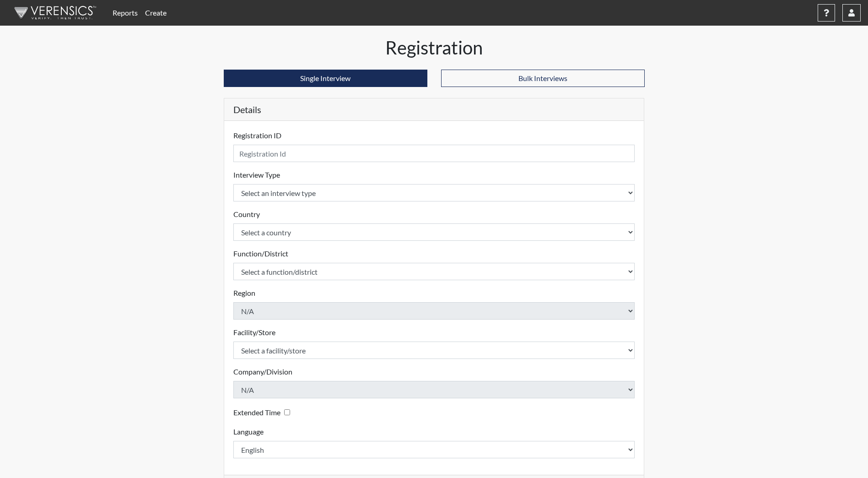 The height and width of the screenshot is (478, 868). Describe the element at coordinates (257, 413) in the screenshot. I see `label: Extended Time` at that location.